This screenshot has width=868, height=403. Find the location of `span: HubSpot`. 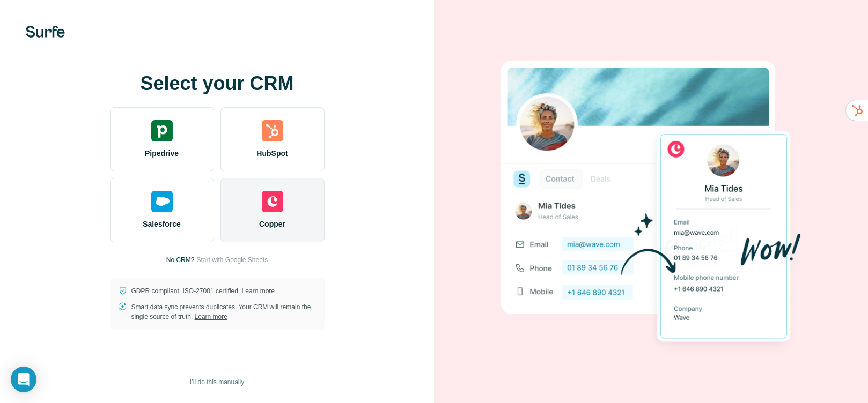

span: HubSpot is located at coordinates (272, 153).